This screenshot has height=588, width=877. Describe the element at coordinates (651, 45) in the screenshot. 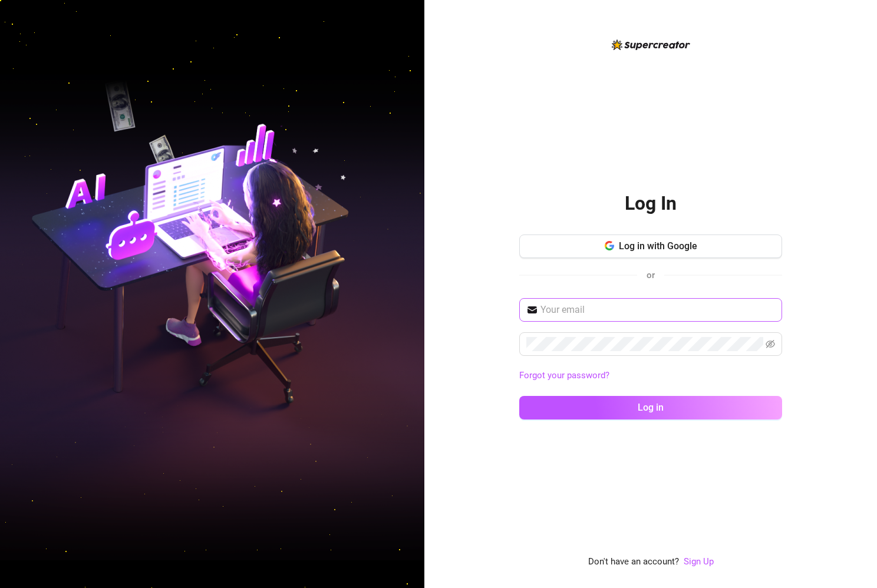

I see `img: logo-BBDzfeDw.svg` at that location.